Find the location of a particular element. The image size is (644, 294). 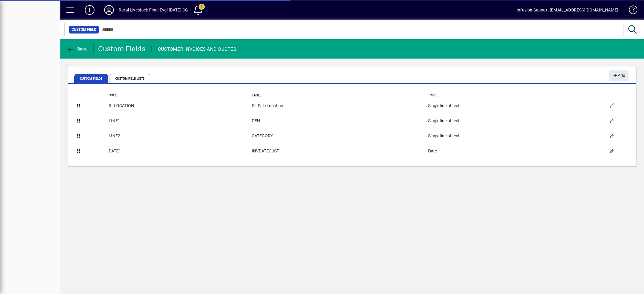

td: Date is located at coordinates (516, 151).